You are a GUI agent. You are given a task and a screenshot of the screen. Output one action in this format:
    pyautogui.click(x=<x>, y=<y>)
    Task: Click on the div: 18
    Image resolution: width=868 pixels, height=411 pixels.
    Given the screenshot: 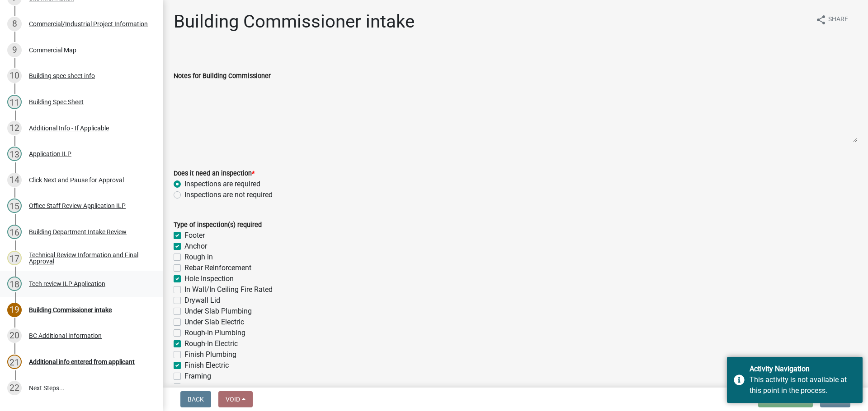 What is the action you would take?
    pyautogui.click(x=15, y=284)
    